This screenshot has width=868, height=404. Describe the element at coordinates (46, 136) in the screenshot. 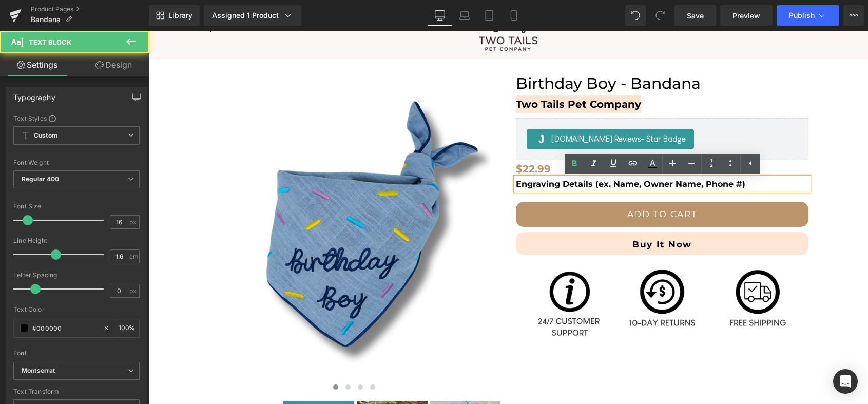

I see `b: Custom` at that location.